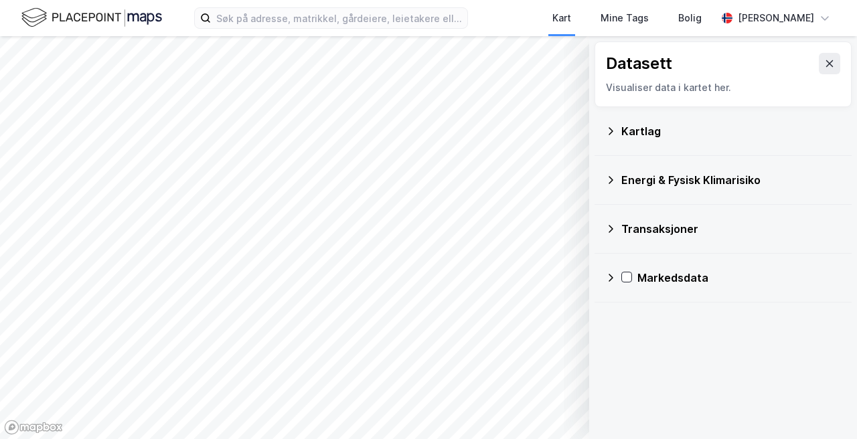 This screenshot has height=439, width=857. Describe the element at coordinates (731, 229) in the screenshot. I see `div: Transaksjoner` at that location.